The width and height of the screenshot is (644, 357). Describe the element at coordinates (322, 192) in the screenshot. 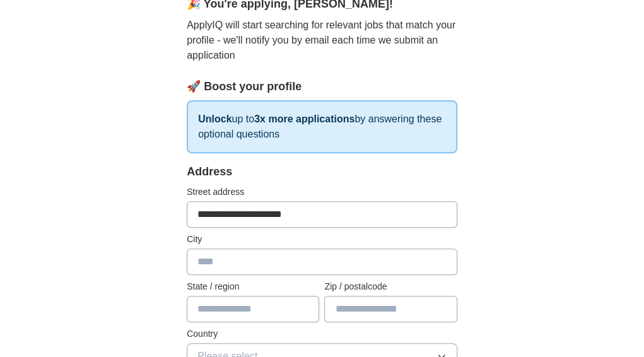

I see `label: Street address` at that location.